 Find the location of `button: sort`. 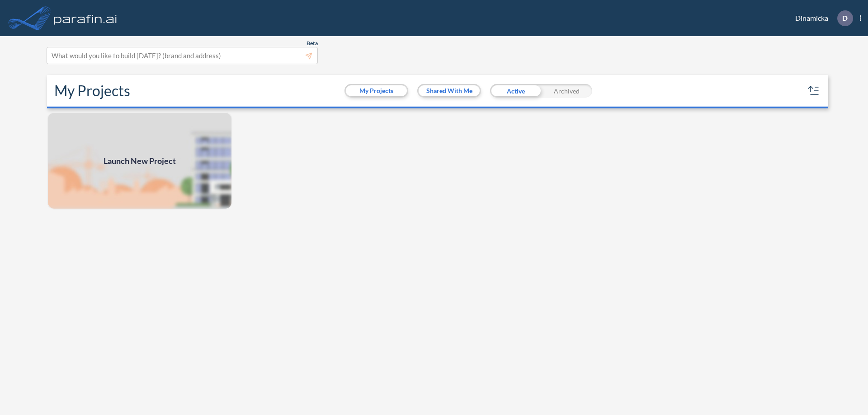

button: sort is located at coordinates (814, 91).